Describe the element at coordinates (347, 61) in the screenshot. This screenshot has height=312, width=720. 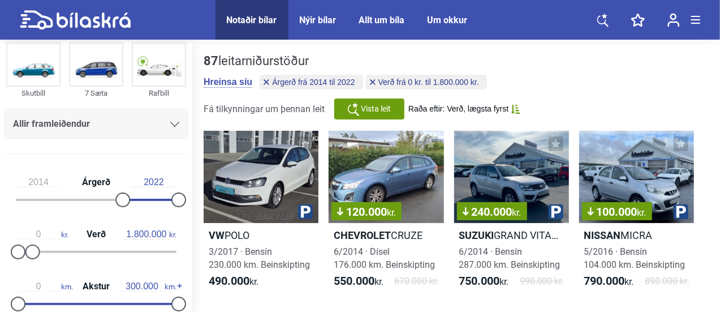
I see `div: leitarniðurstöður` at that location.